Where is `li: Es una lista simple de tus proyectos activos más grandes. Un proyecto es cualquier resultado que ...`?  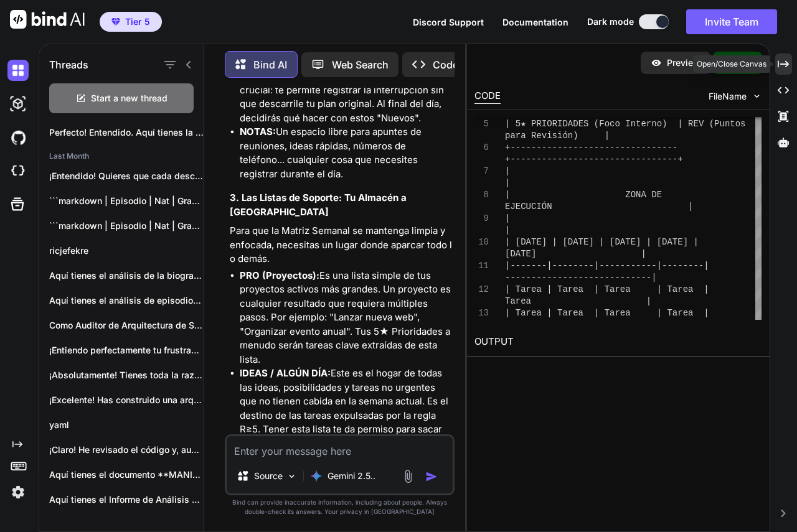 li: Es una lista simple de tus proyectos activos más grandes. Un proyecto es cualquier resultado que ... is located at coordinates (345, 318).